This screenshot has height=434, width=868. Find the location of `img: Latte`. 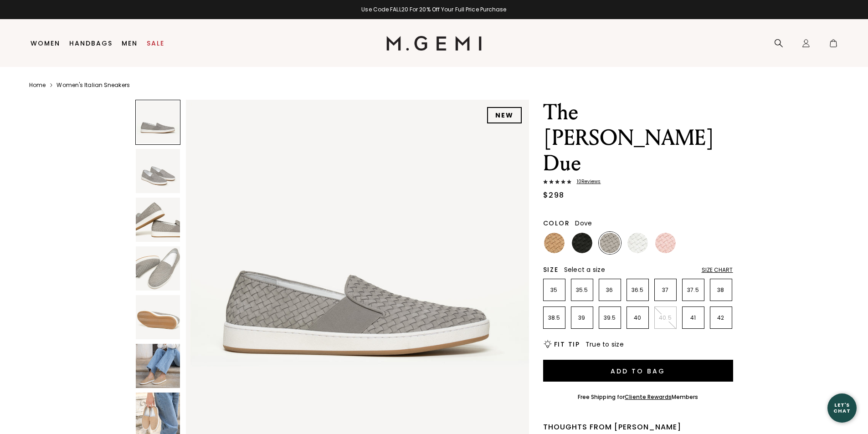

img: Latte is located at coordinates (554, 243).